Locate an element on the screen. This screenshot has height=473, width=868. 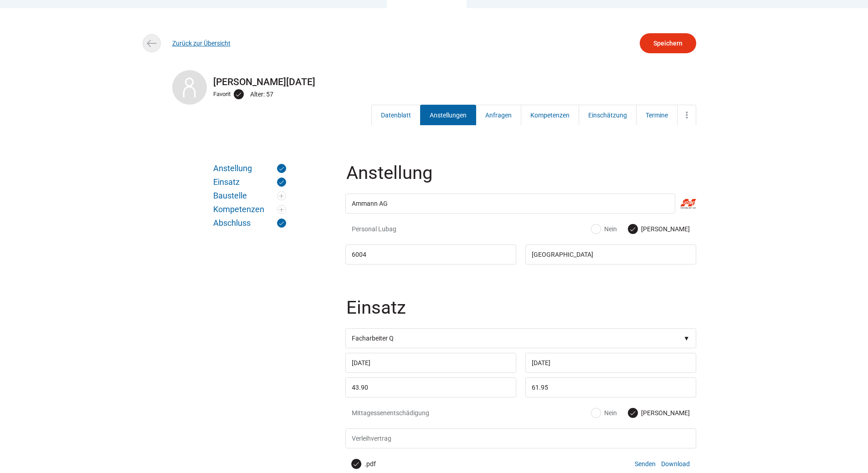
input: Std. Lohn/Spesen is located at coordinates (431, 388).